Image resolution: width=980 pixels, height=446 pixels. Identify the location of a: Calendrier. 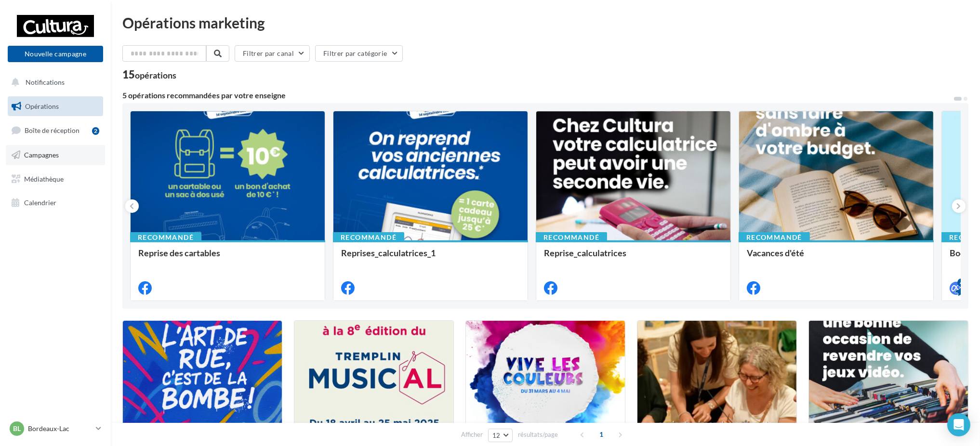
(55, 203).